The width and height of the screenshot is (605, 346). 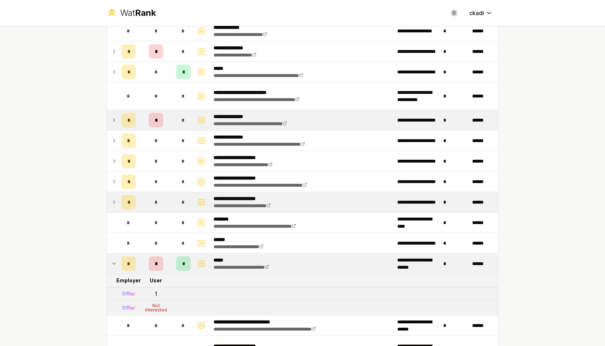 I want to click on span: Rank, so click(x=145, y=13).